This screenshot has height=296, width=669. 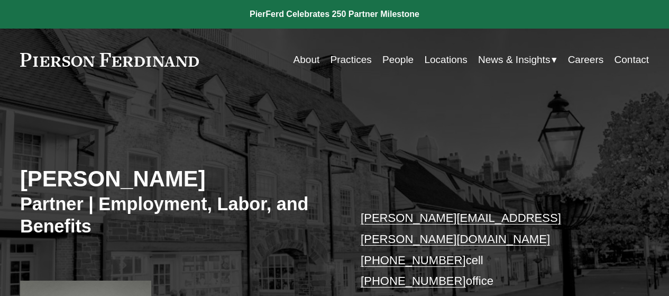 What do you see at coordinates (398, 60) in the screenshot?
I see `a: People` at bounding box center [398, 60].